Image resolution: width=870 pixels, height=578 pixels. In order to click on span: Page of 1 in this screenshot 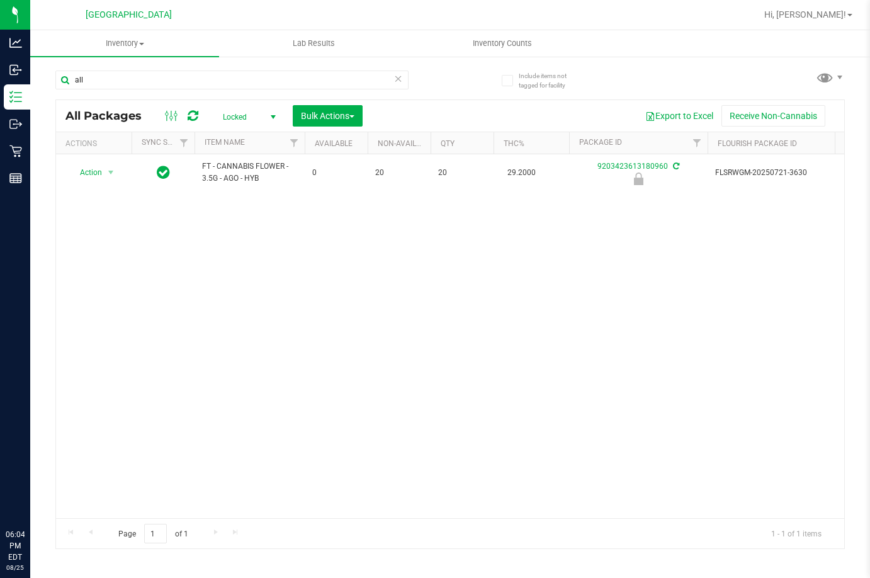, I will do `click(153, 533)`.